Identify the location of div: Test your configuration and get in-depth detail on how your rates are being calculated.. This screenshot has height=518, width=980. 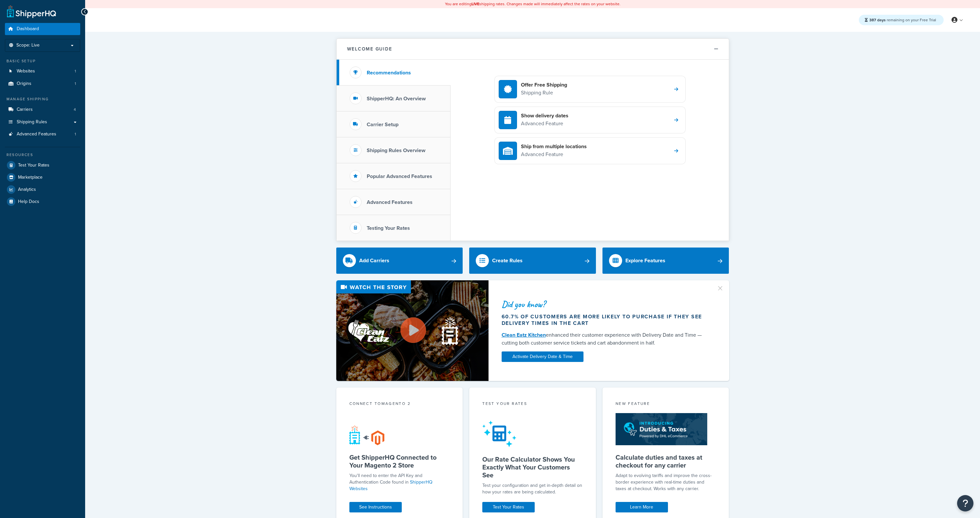
(532, 488).